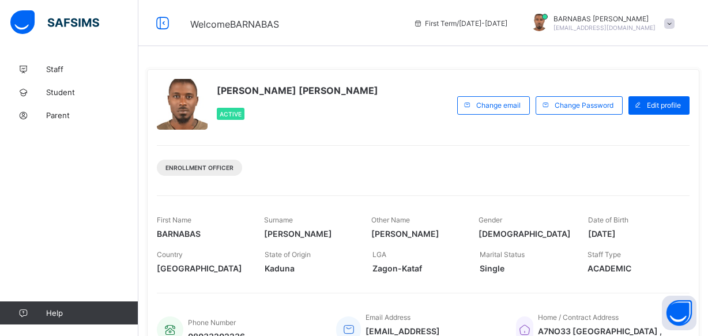  Describe the element at coordinates (600, 23) in the screenshot. I see `div: BARNABASRICHARD` at that location.